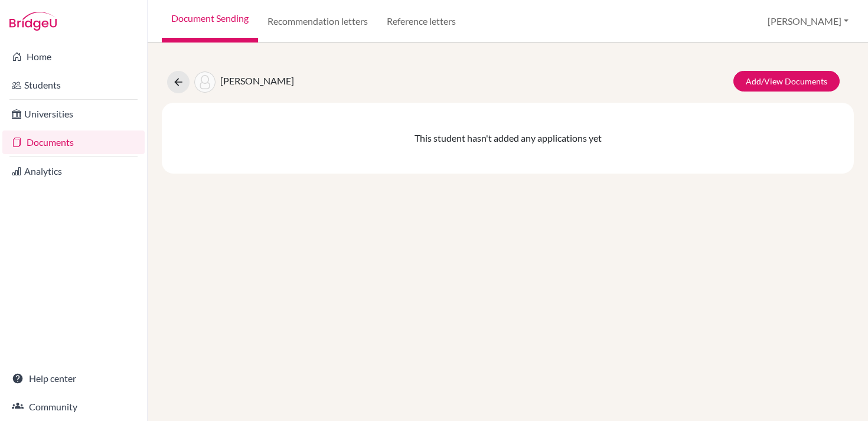  I want to click on a: Students, so click(73, 85).